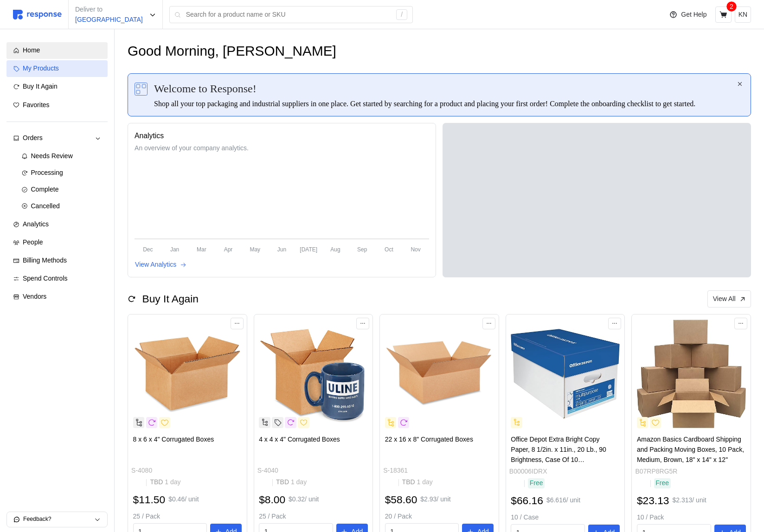 The width and height of the screenshot is (764, 532). Describe the element at coordinates (743, 15) in the screenshot. I see `p: KN` at that location.